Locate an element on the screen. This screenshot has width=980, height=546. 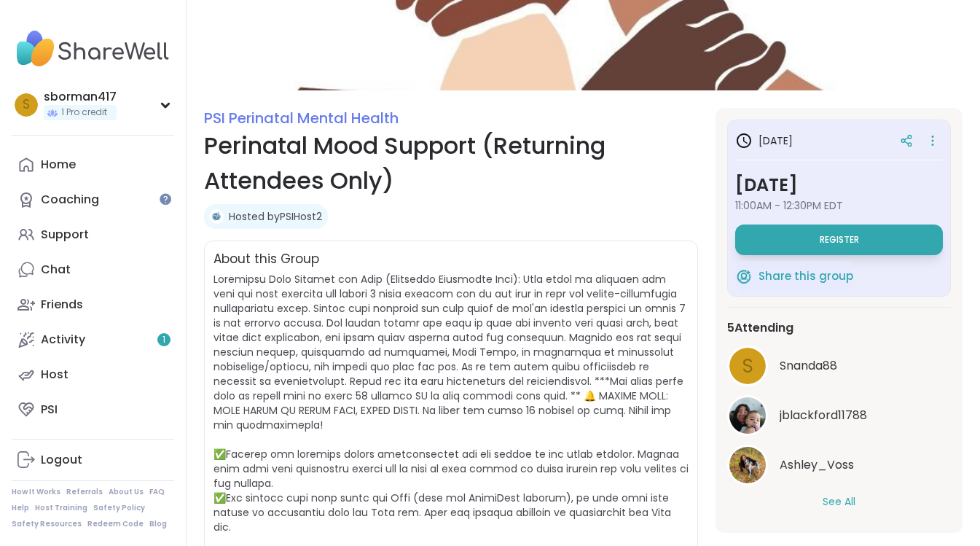
a: PSI Perinatal Mental Health is located at coordinates (301, 118).